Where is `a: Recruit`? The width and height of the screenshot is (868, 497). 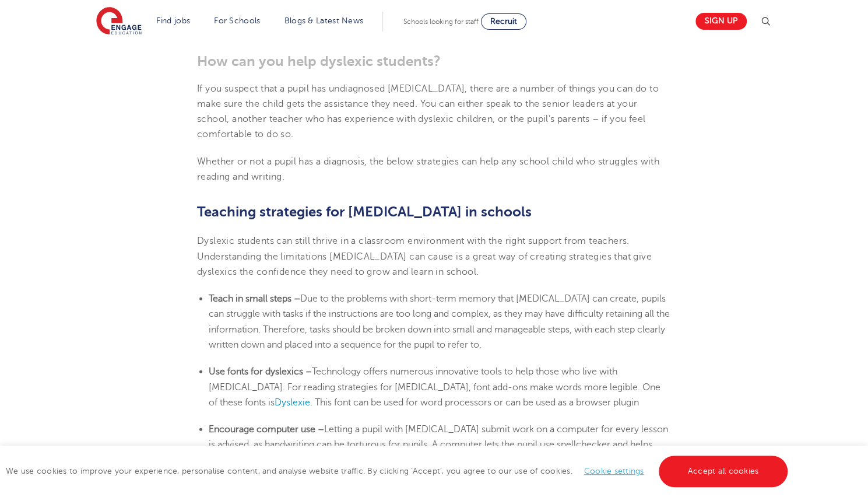
a: Recruit is located at coordinates (504, 21).